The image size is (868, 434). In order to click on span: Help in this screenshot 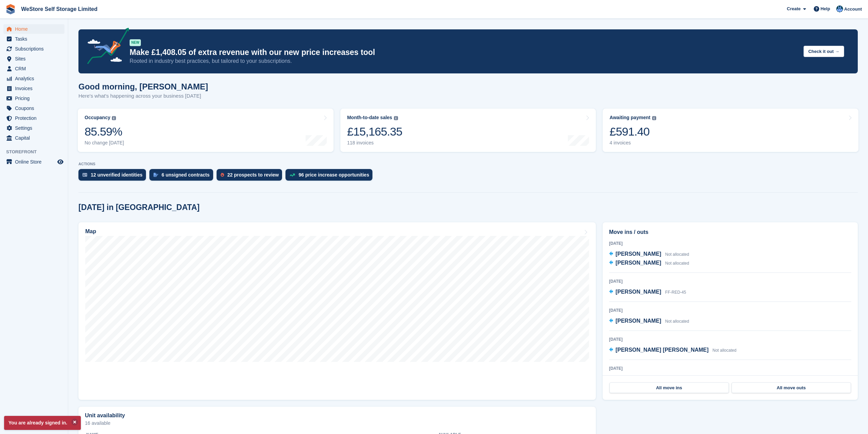, I will do `click(826, 9)`.